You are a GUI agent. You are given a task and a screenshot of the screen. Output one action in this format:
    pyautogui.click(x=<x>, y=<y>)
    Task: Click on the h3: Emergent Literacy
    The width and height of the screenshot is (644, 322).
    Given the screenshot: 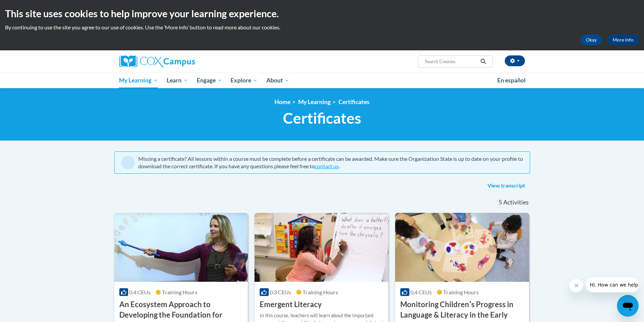 What is the action you would take?
    pyautogui.click(x=291, y=304)
    